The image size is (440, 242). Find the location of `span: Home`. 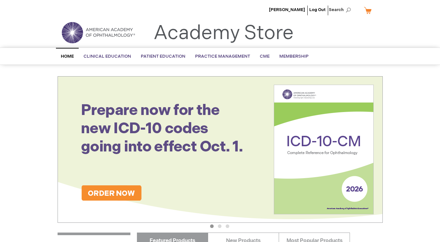

span: Home is located at coordinates (67, 56).